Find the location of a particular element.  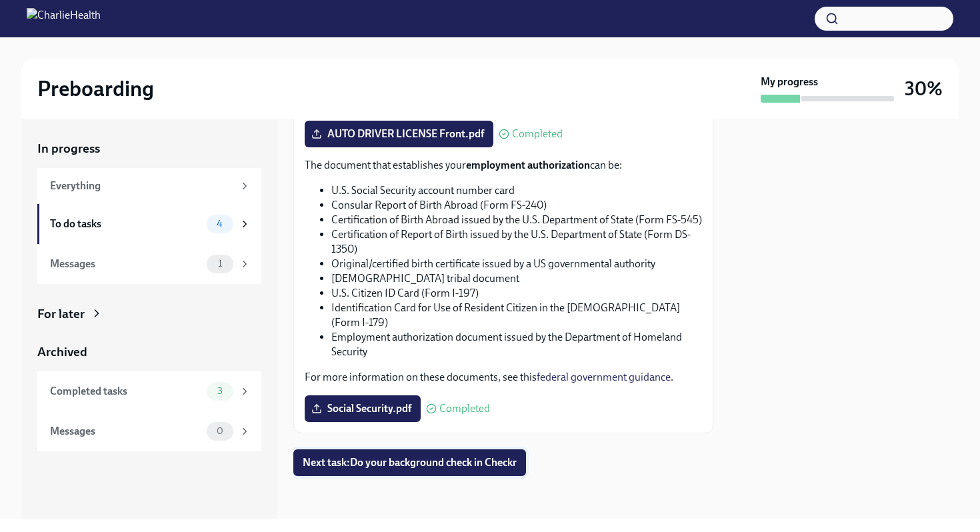

strong: employment authorization is located at coordinates (528, 164).